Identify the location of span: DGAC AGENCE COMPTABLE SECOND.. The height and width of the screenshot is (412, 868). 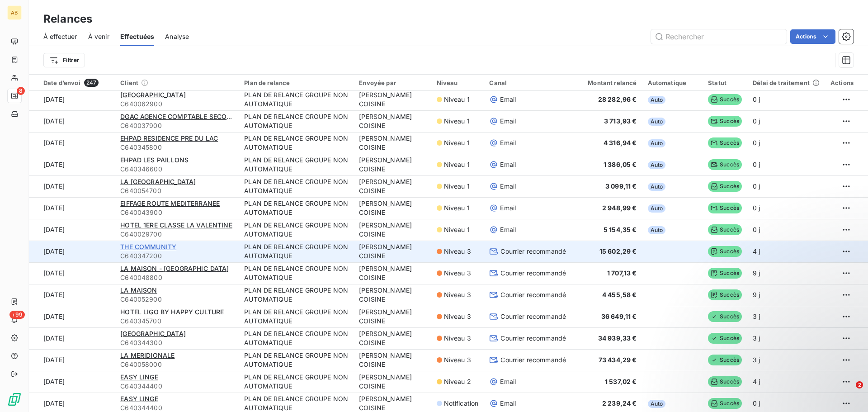
(178, 116).